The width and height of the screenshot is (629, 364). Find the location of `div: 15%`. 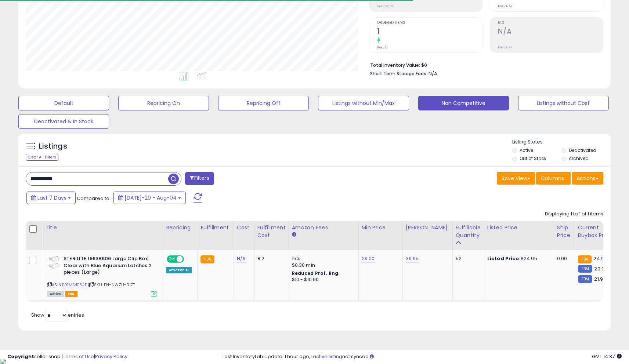

div: 15% is located at coordinates (322, 258).